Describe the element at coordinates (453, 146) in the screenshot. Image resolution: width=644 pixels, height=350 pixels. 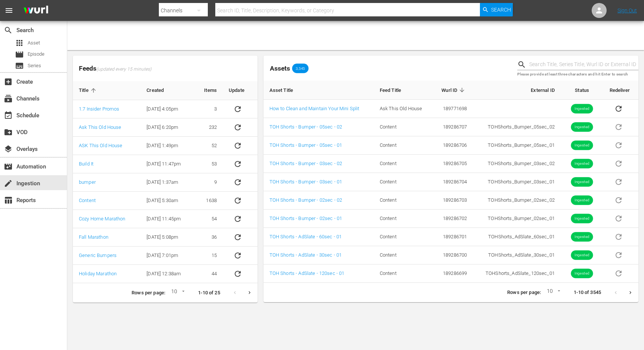
I see `td: 189286706` at that location.